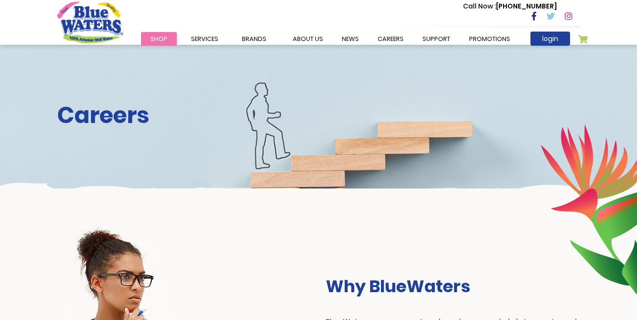  What do you see at coordinates (90, 22) in the screenshot?
I see `a: store logo` at bounding box center [90, 22].